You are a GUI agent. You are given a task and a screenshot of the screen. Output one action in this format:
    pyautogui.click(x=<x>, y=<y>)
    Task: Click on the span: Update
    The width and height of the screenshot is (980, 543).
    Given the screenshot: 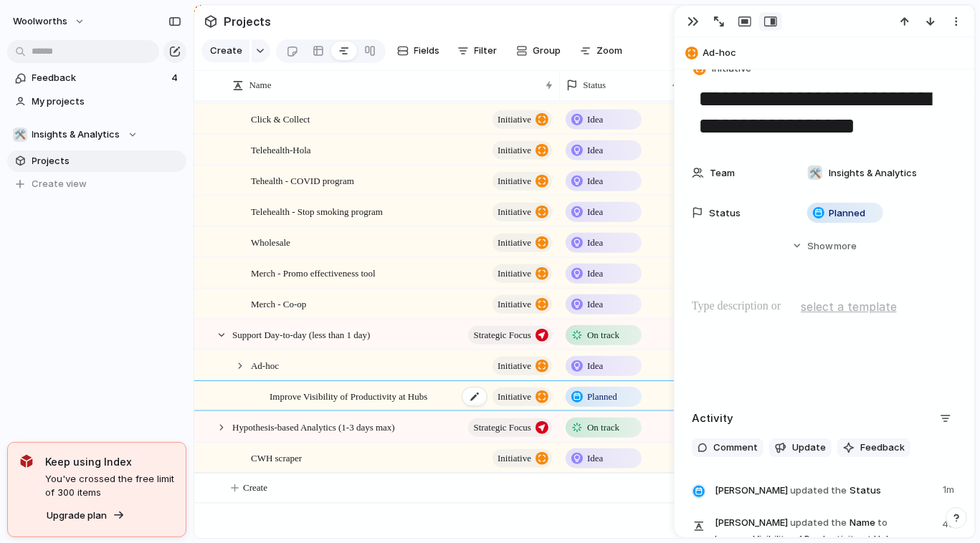 What is the action you would take?
    pyautogui.click(x=808, y=448)
    